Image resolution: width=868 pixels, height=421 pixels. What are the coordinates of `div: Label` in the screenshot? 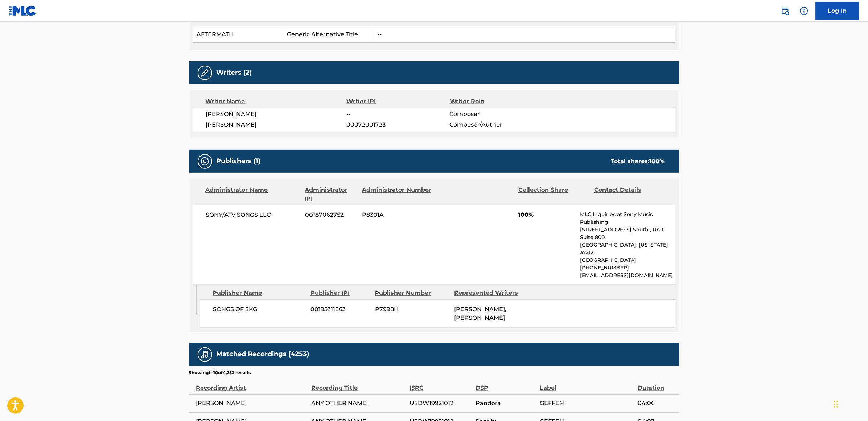 It's located at (587, 384).